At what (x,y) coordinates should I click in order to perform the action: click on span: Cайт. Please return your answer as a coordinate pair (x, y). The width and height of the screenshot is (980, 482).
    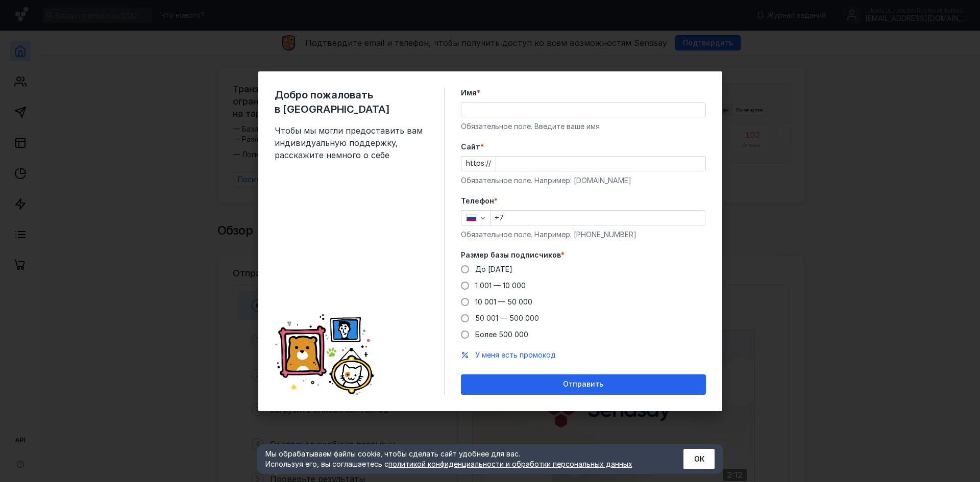
    Looking at the image, I should click on (470, 147).